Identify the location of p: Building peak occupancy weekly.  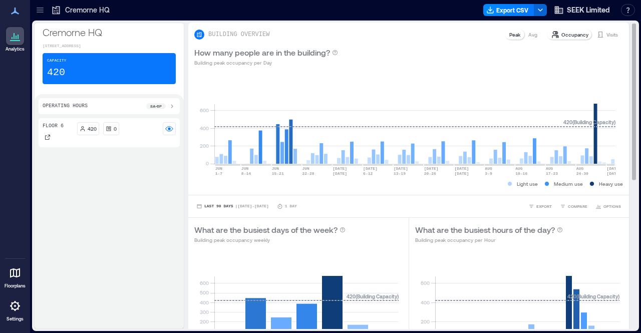
(270, 240).